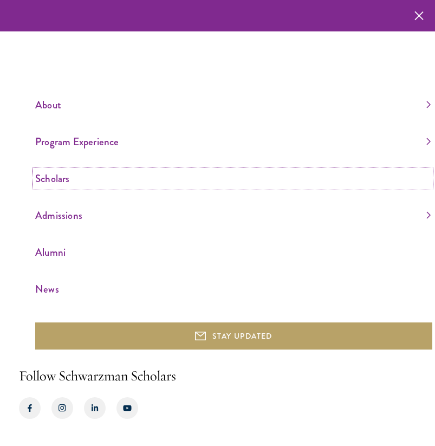  Describe the element at coordinates (233, 105) in the screenshot. I see `a: About` at that location.